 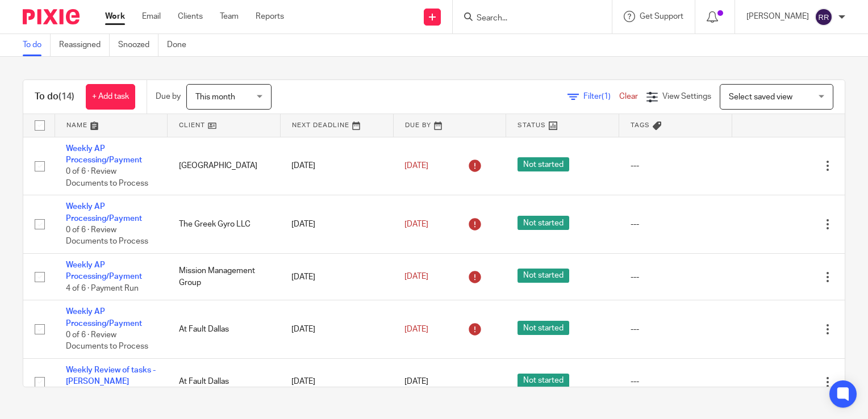 What do you see at coordinates (67, 96) in the screenshot?
I see `span: (14)` at bounding box center [67, 96].